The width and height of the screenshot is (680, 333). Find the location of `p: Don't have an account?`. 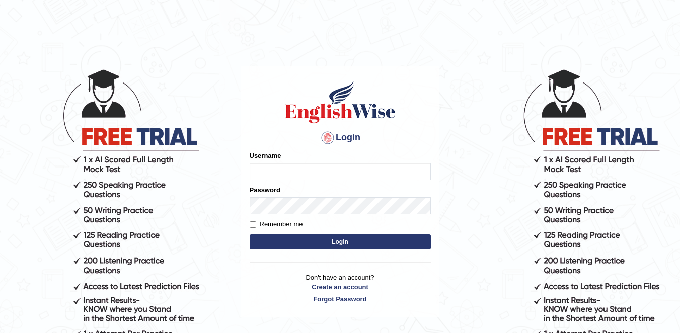

p: Don't have an account? is located at coordinates (340, 288).